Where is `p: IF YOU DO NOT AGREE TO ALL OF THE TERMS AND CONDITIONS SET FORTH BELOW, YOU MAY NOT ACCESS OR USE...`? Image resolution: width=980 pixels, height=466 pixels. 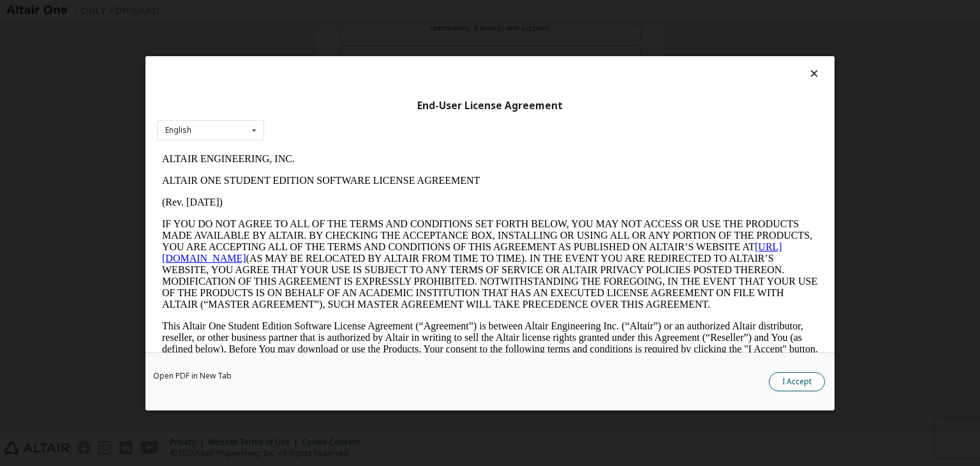 p: IF YOU DO NOT AGREE TO ALL OF THE TERMS AND CONDITIONS SET FORTH BELOW, YOU MAY NOT ACCESS OR USE... is located at coordinates (333, 116).